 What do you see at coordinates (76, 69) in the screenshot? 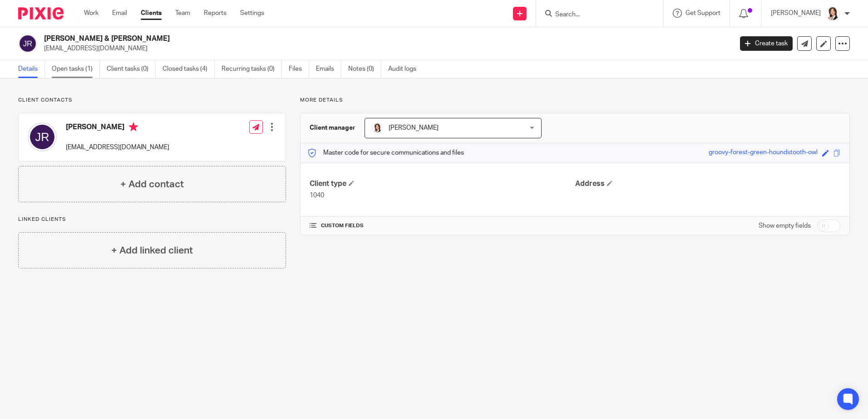
I see `a: Open tasks (1)` at bounding box center [76, 69].